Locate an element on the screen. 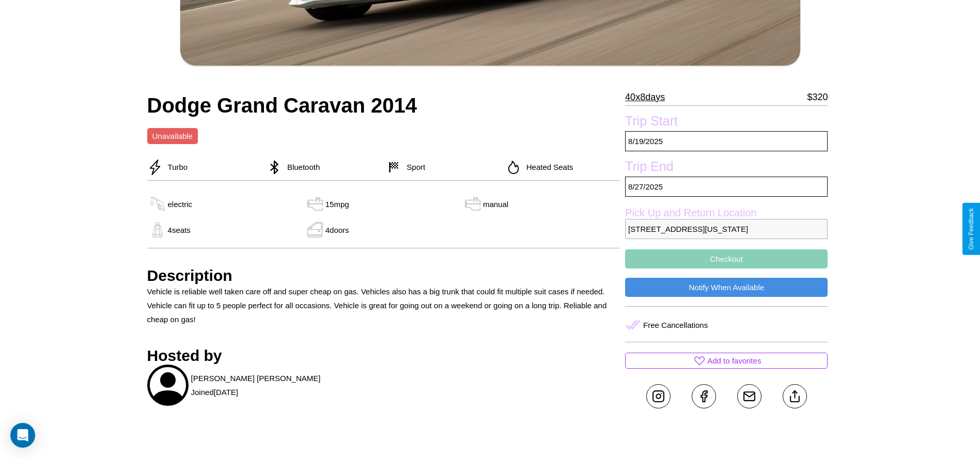 This screenshot has height=458, width=980. p: Vehicle is reliable well taken care off and super cheap on gas. Vehicles also has a big trunk tha... is located at coordinates (383, 305).